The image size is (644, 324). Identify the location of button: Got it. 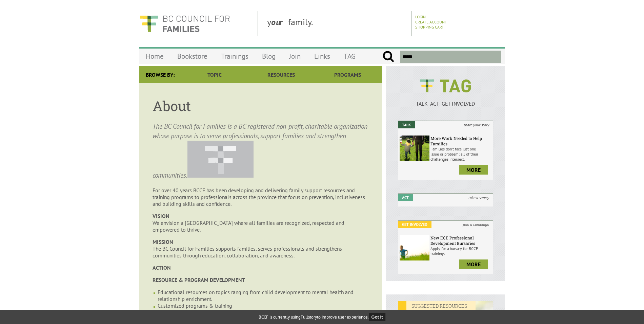
(377, 316).